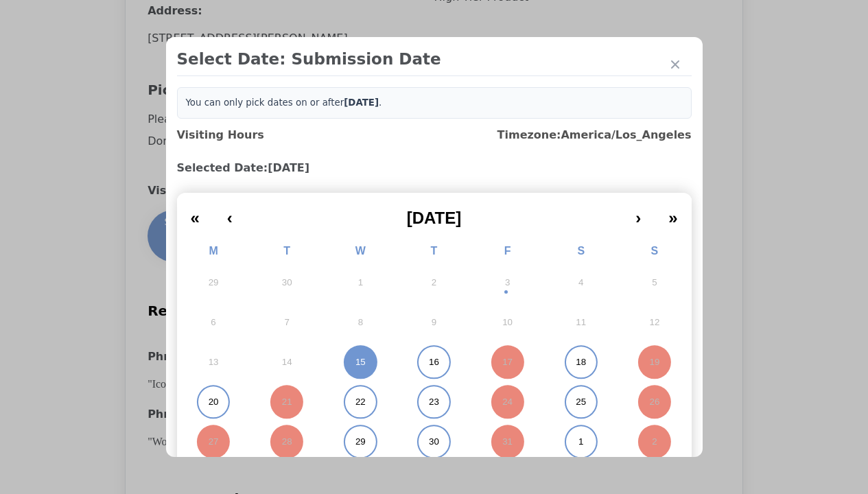  What do you see at coordinates (214, 323) in the screenshot?
I see `button: October 6, 2025` at bounding box center [214, 323].